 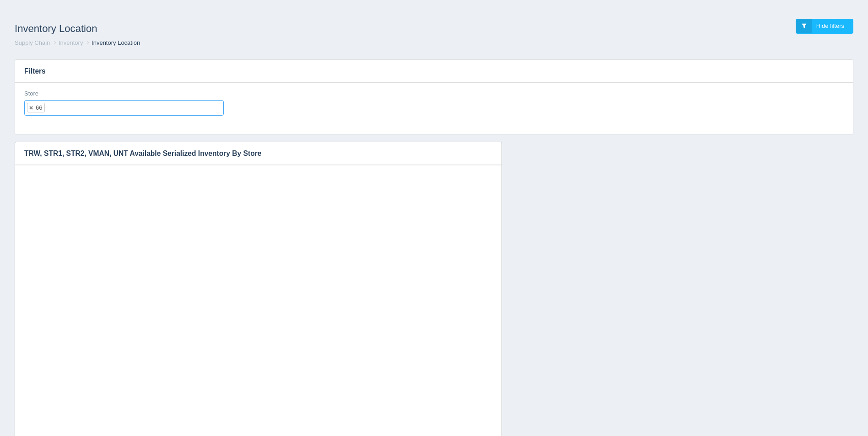 What do you see at coordinates (831, 26) in the screenshot?
I see `span: Hide filters` at bounding box center [831, 26].